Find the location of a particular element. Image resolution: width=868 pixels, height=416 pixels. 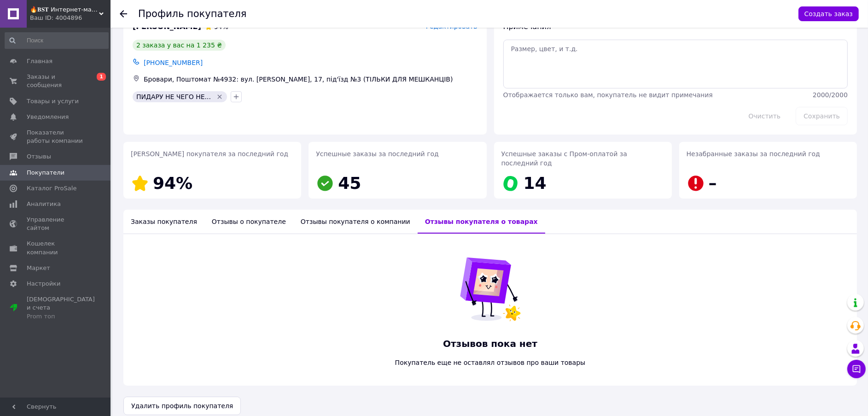

span: Показатели работы компании is located at coordinates (56, 137).